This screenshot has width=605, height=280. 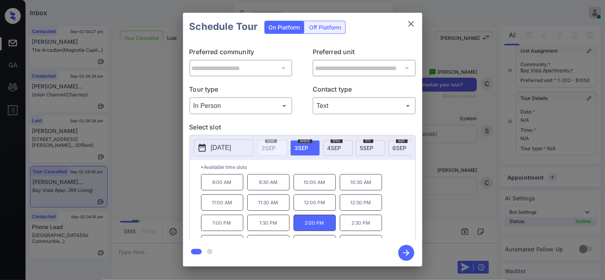 I want to click on p: 11:30 AM, so click(x=268, y=203).